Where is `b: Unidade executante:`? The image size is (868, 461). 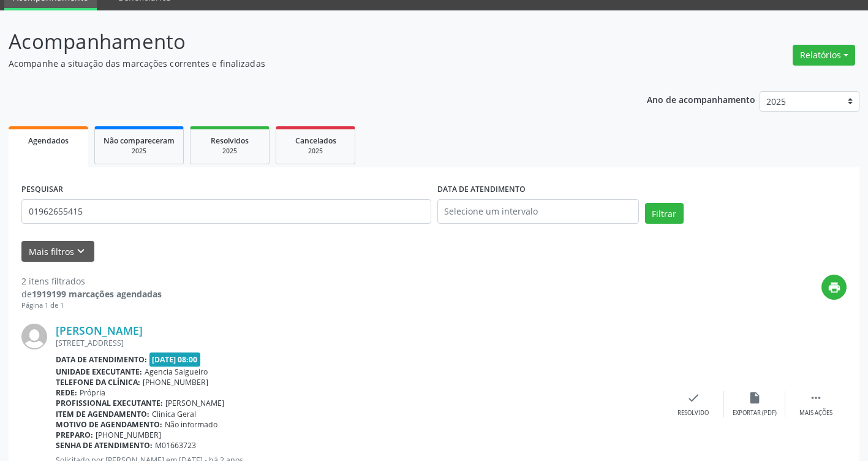
b: Unidade executante: is located at coordinates (99, 372).